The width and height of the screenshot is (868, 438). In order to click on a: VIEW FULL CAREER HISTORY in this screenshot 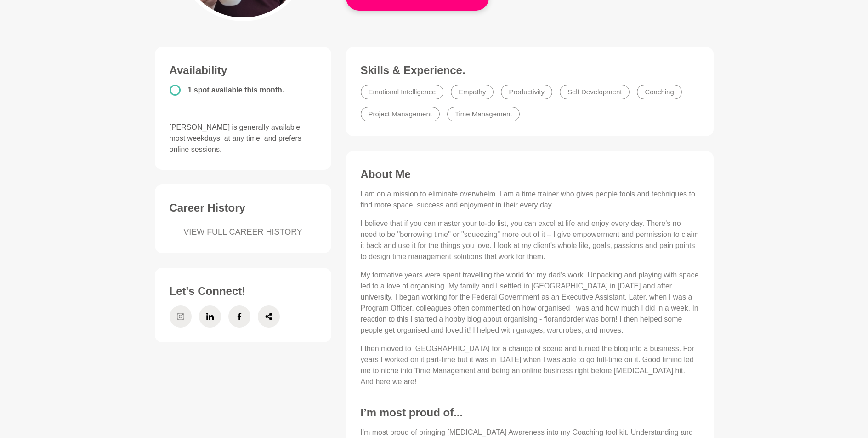, I will do `click(243, 232)`.